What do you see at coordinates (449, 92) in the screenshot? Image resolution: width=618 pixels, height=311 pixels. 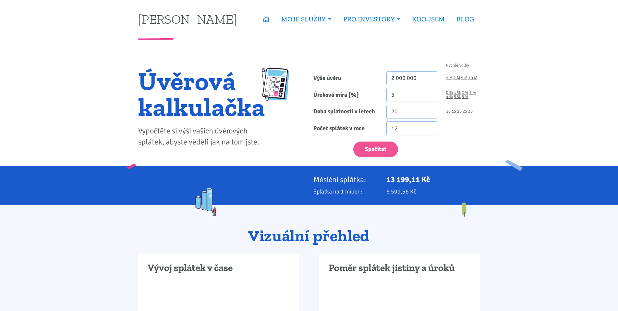 I see `a: 0 %` at bounding box center [449, 92].